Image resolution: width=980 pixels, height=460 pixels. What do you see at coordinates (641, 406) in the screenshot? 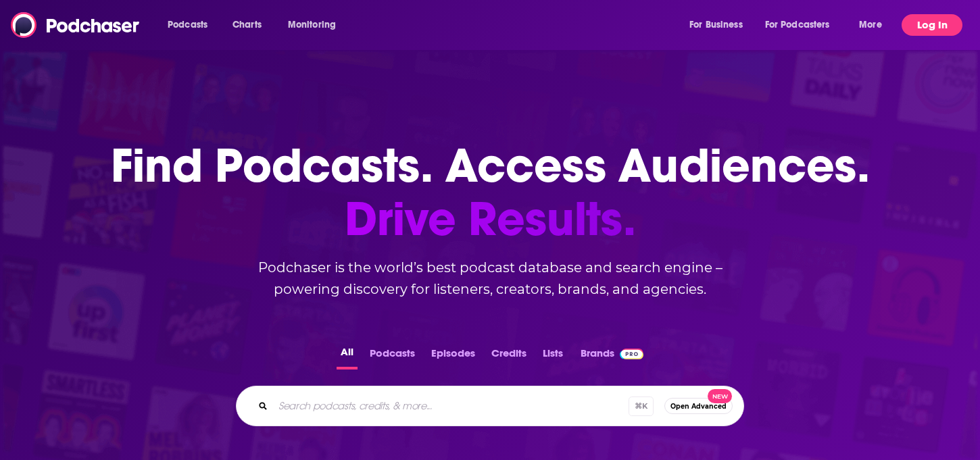
I see `span: ⌘ K` at bounding box center [641, 406].